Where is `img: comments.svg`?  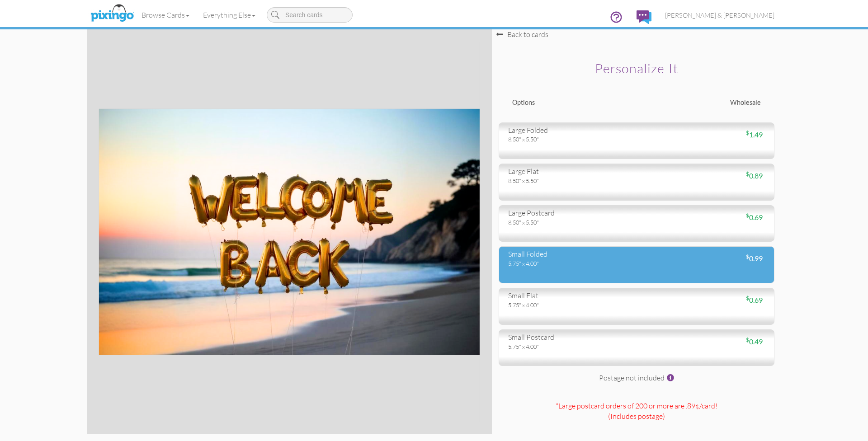 img: comments.svg is located at coordinates (644, 17).